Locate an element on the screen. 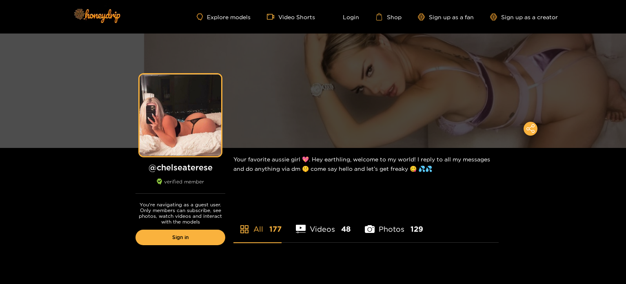 The width and height of the screenshot is (626, 284). a: Shop is located at coordinates (388, 17).